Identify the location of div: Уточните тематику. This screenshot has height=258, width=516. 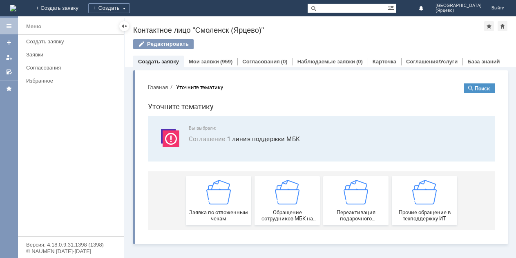
(58, 10).